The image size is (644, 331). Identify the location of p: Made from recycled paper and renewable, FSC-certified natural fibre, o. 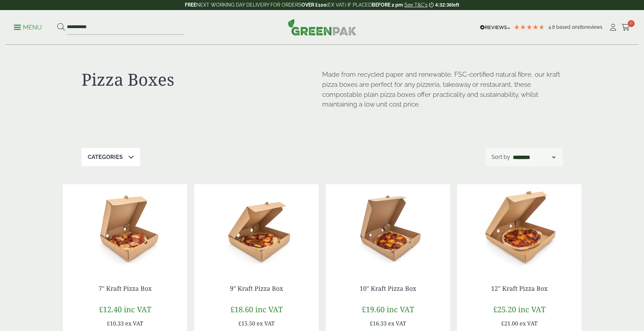
(443, 89).